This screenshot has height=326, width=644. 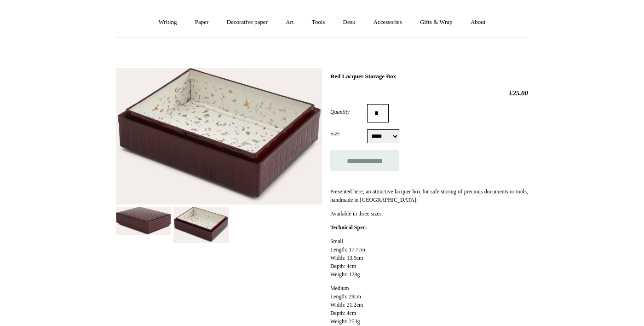 I want to click on a: Decorative paper, so click(x=247, y=22).